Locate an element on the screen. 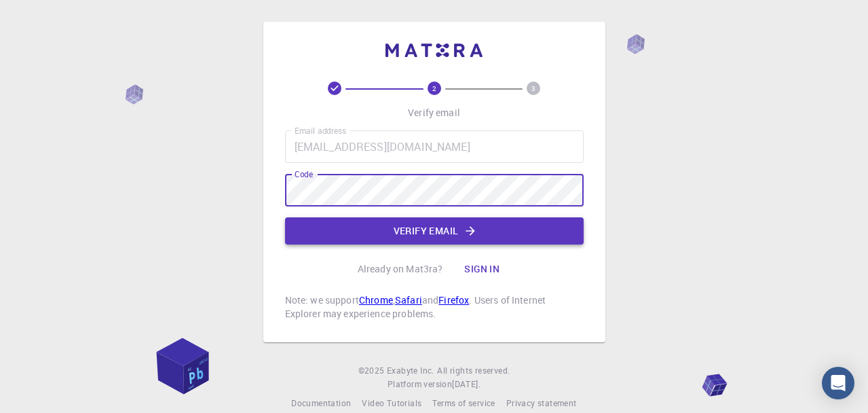  button: Sign in is located at coordinates (482, 269).